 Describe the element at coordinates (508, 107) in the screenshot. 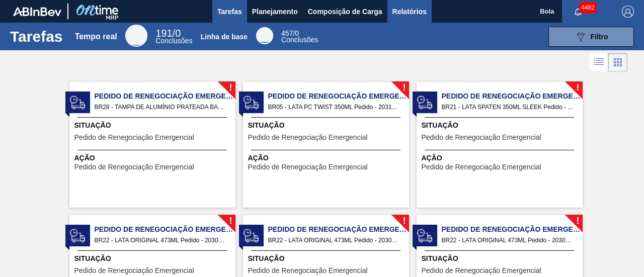

I see `span: BR21 - LATA SPATEN 350ML SLEEK Pedido - 2030677` at that location.